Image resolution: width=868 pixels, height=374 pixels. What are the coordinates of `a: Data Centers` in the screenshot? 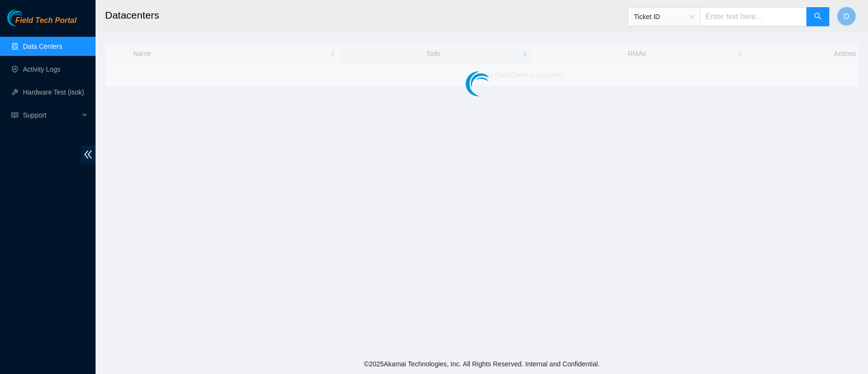 It's located at (42, 46).